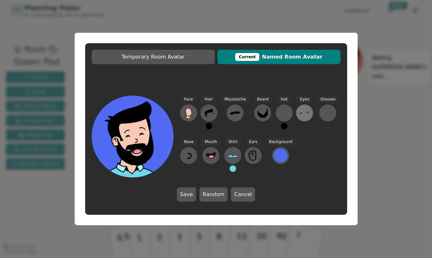 The width and height of the screenshot is (432, 258). I want to click on span: Background, so click(281, 142).